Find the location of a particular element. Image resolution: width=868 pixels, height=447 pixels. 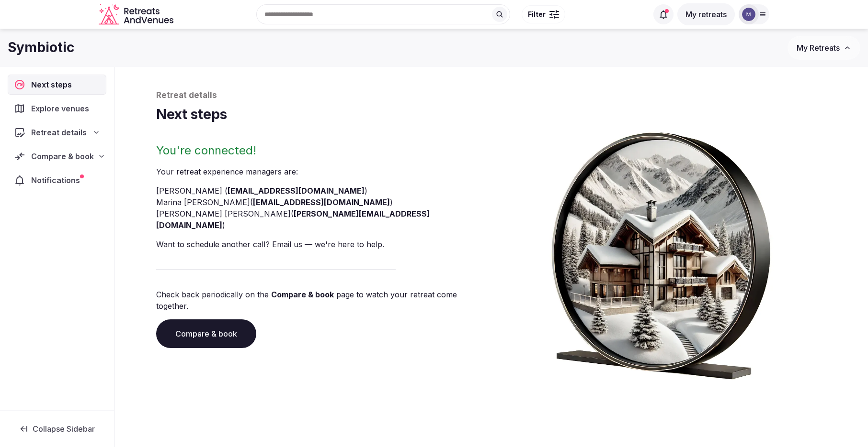

h1: Next steps is located at coordinates (491, 114).